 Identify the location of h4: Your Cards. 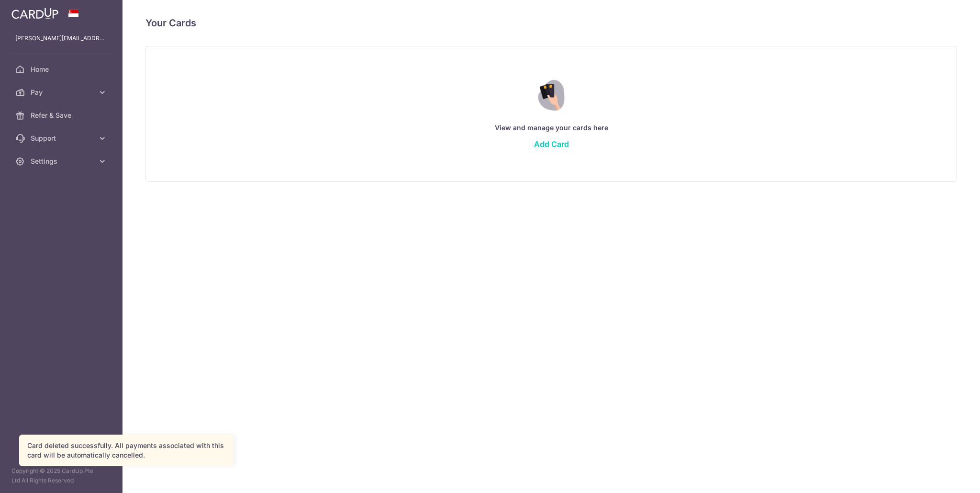
(171, 23).